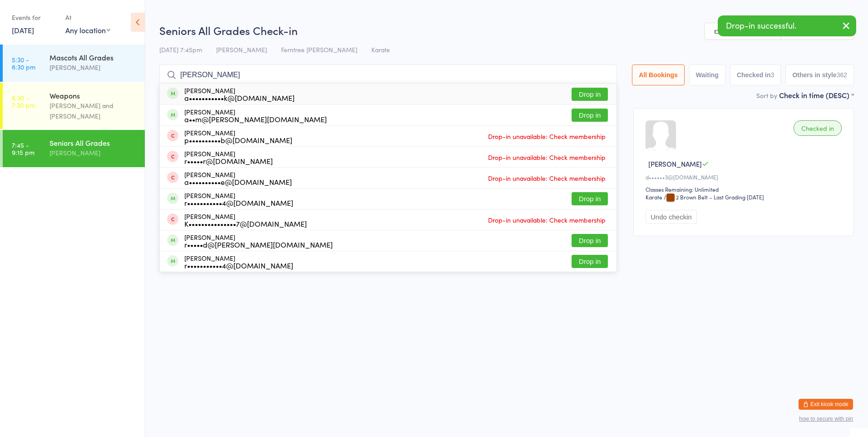  What do you see at coordinates (23, 148) in the screenshot?
I see `time: 7:45 - 9:15 pm` at bounding box center [23, 148].